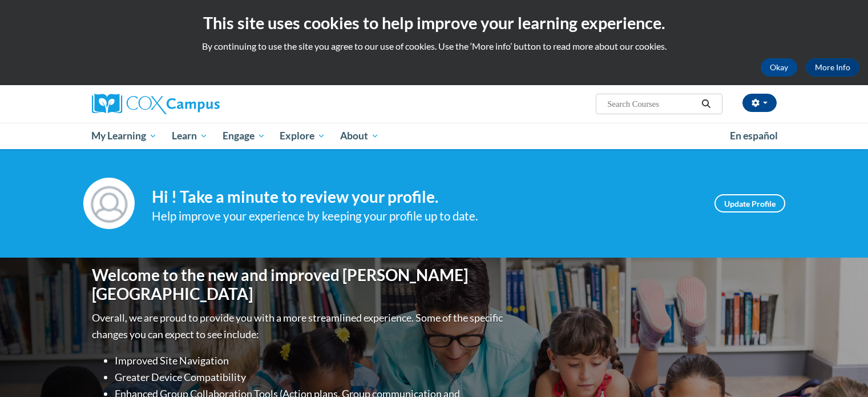 The height and width of the screenshot is (397, 868). Describe the element at coordinates (189, 136) in the screenshot. I see `a: Learn` at that location.